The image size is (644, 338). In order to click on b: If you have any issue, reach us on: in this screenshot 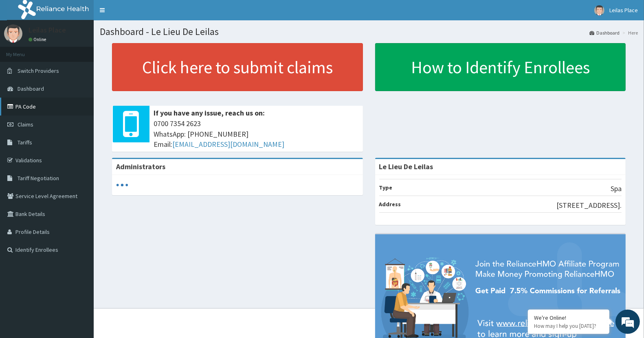, I will do `click(209, 113)`.